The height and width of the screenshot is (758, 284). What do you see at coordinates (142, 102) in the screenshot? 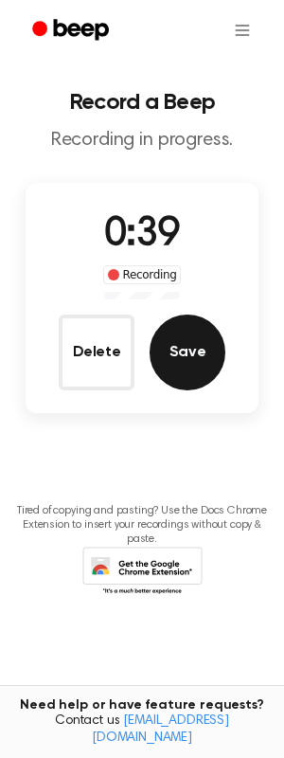
I see `h1: Record a Beep` at bounding box center [142, 102].